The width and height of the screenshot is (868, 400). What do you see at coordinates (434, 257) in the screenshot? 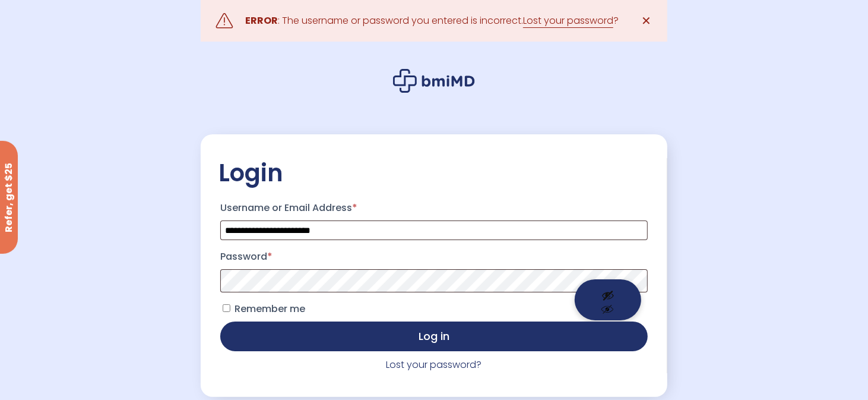
I see `label: Password` at bounding box center [434, 257].